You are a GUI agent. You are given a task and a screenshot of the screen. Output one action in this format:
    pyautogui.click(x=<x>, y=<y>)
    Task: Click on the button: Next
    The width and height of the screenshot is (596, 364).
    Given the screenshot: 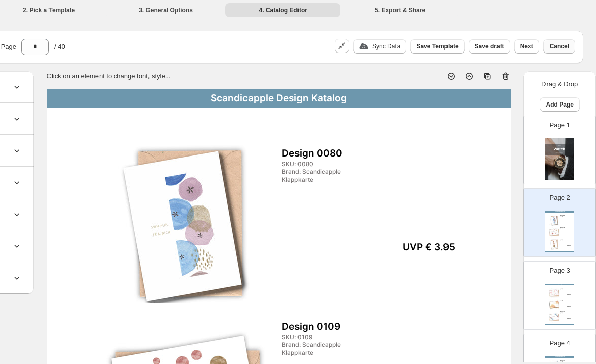 What is the action you would take?
    pyautogui.click(x=527, y=47)
    